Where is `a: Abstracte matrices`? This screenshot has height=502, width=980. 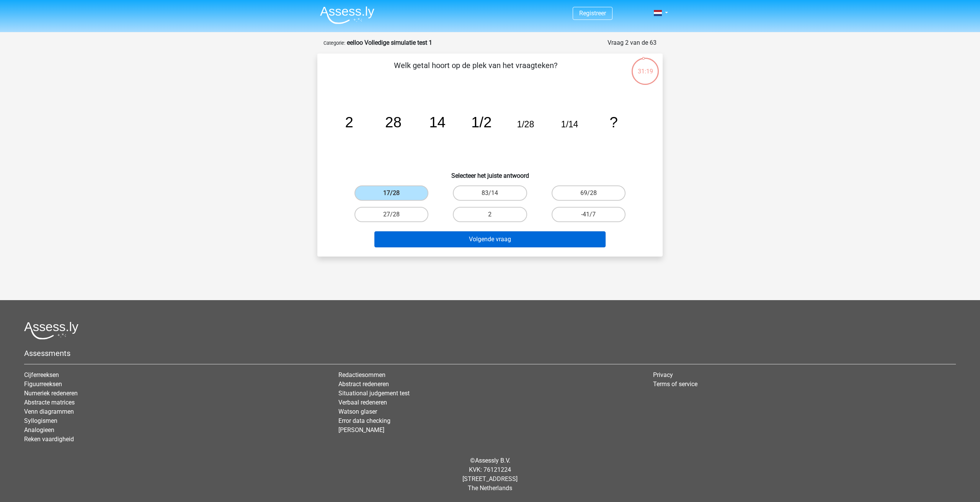
a: Abstracte matrices is located at coordinates (49, 402).